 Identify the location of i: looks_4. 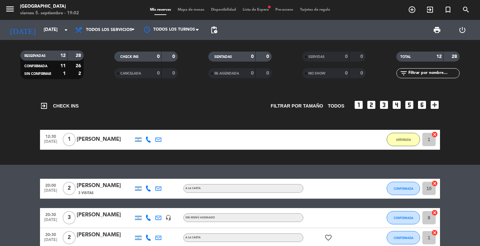
(396, 105).